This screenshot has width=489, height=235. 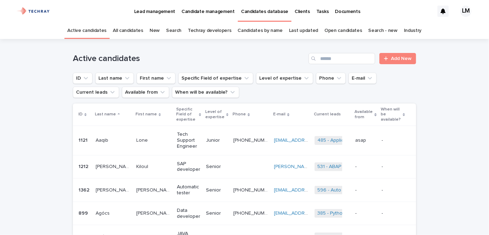 What do you see at coordinates (359, 167) in the screenshot?
I see `a: 531 - ABAP Entwickler Berater-Senior` at bounding box center [359, 167].